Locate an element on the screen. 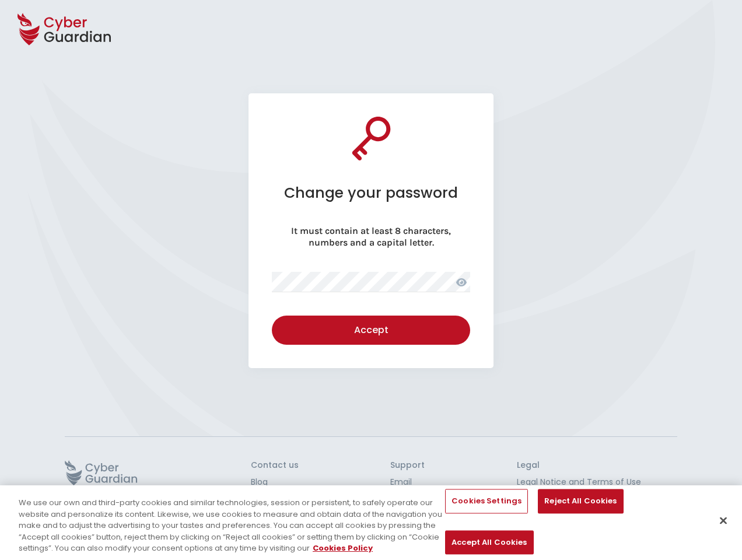 This screenshot has height=560, width=742. button: Cookies Settings, Opens the preference center dialog is located at coordinates (487, 501).